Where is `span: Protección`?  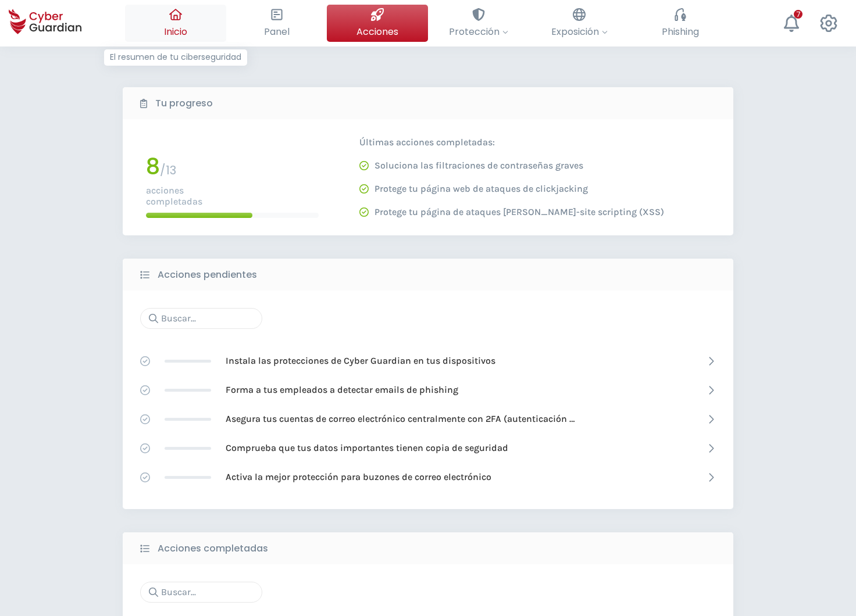
span: Protección is located at coordinates (479, 31).